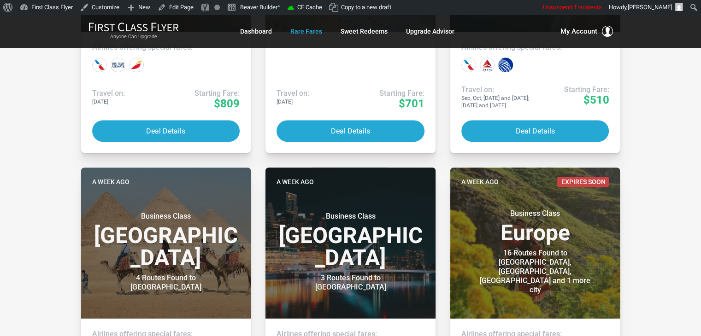  I want to click on span: Unsuspend Transients, so click(573, 7).